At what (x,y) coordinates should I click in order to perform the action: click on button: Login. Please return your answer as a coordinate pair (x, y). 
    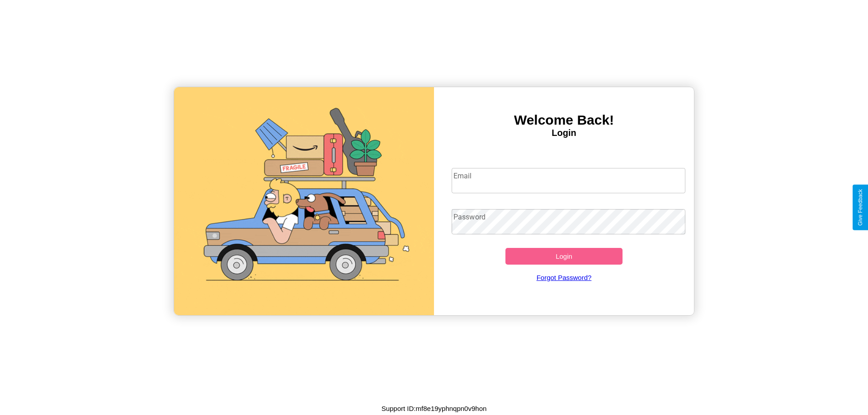
    Looking at the image, I should click on (564, 256).